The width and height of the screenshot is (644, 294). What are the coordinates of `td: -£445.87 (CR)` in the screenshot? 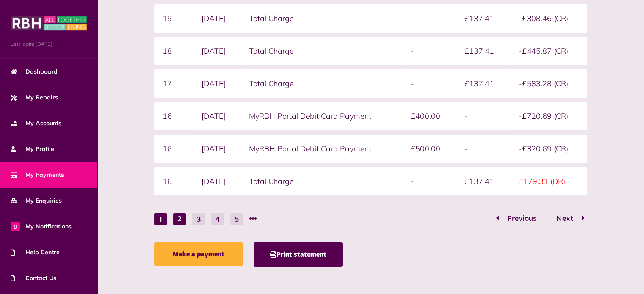 It's located at (549, 51).